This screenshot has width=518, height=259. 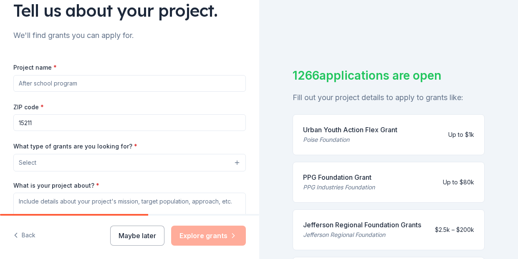 What do you see at coordinates (129, 163) in the screenshot?
I see `button: Select` at bounding box center [129, 163].